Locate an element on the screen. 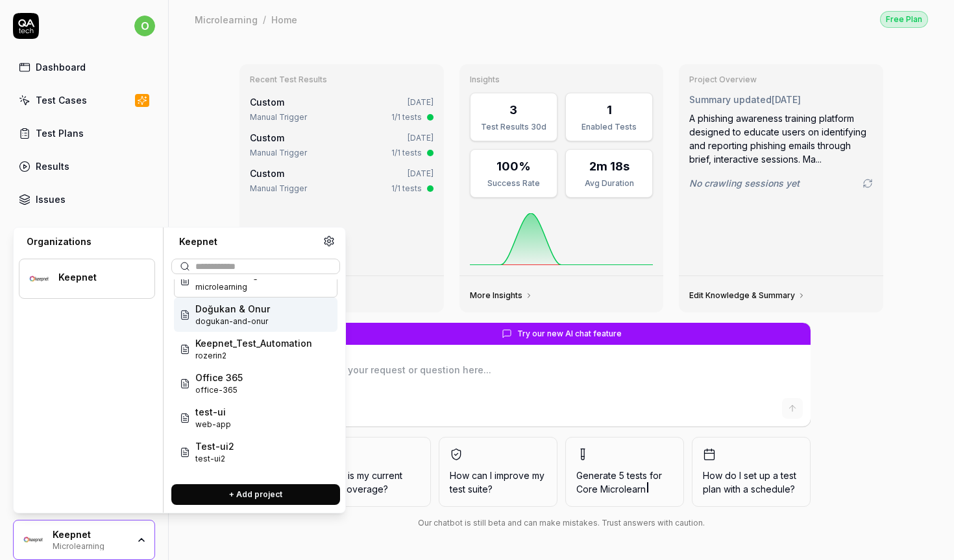 This screenshot has width=954, height=560. div: Dashboard is located at coordinates (60, 66).